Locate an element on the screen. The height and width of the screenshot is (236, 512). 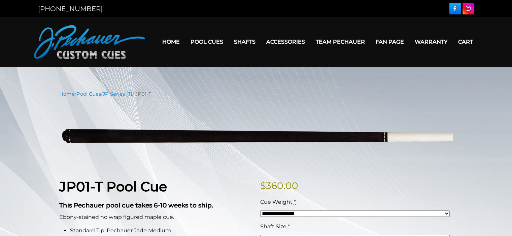
a: Accessories is located at coordinates (285, 42).